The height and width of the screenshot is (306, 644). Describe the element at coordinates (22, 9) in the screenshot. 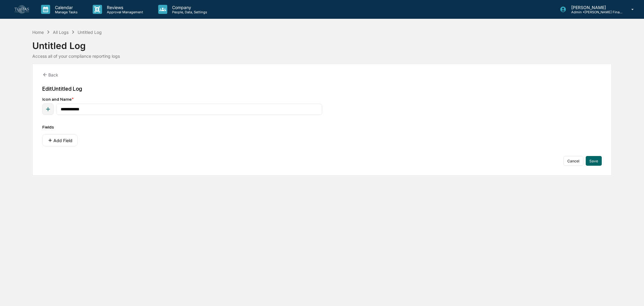

I see `img: logo` at that location.